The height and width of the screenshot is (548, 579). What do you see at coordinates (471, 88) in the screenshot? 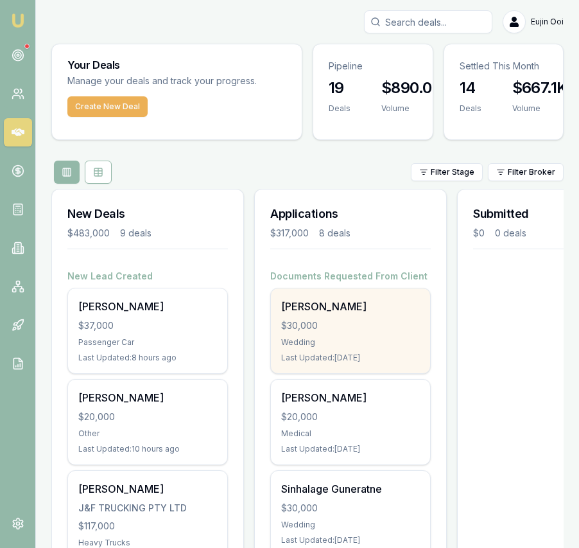
I see `h3: 14` at bounding box center [471, 88].